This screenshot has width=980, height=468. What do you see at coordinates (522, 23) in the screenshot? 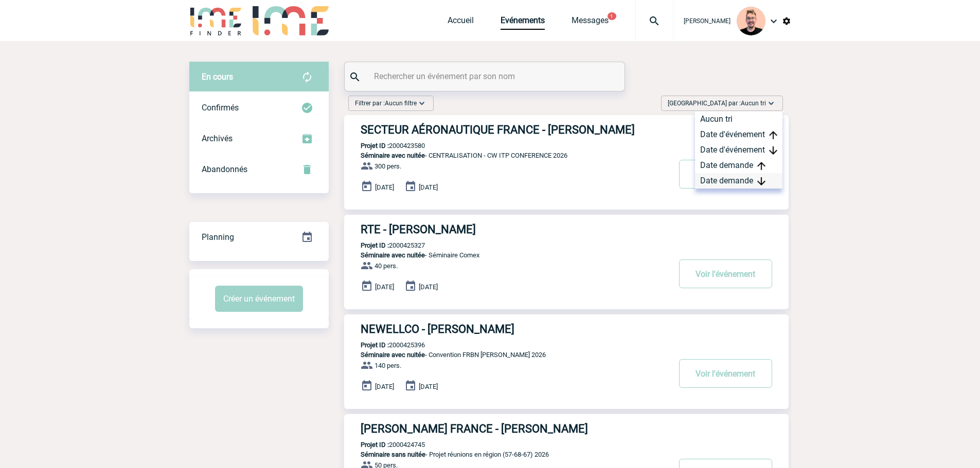
I see `a: Evénements` at bounding box center [522, 23].